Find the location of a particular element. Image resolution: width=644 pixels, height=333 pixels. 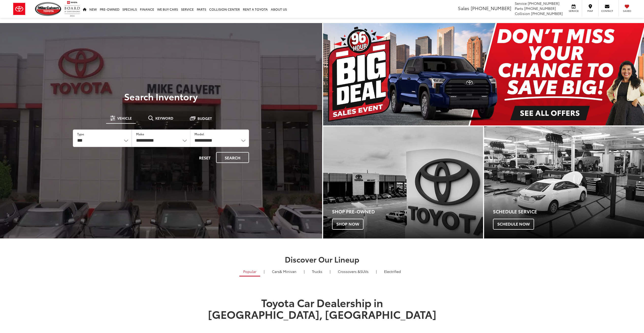

span: Sales is located at coordinates (463, 8).